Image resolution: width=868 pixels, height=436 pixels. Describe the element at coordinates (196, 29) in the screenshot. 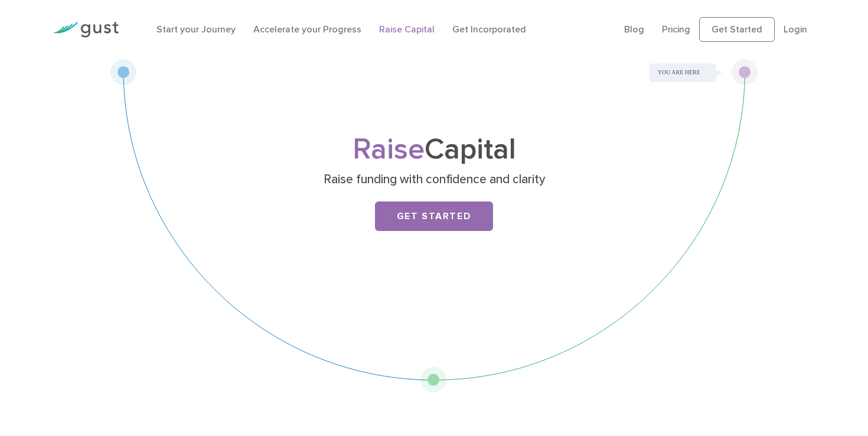

I see `a: Start your Journey` at that location.